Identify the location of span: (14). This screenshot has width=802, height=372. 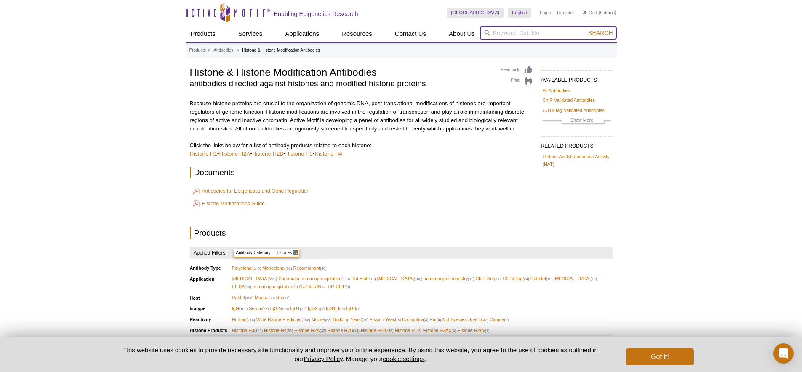
(356, 331).